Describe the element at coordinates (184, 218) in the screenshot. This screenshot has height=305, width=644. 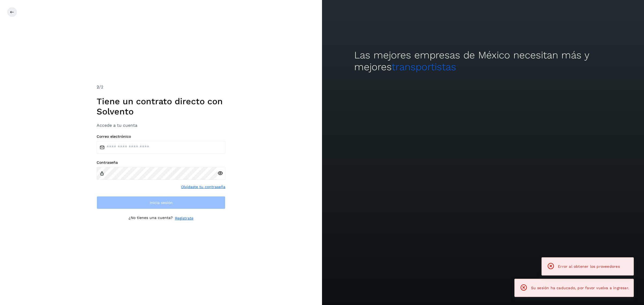
I see `a: Regístrate` at that location.